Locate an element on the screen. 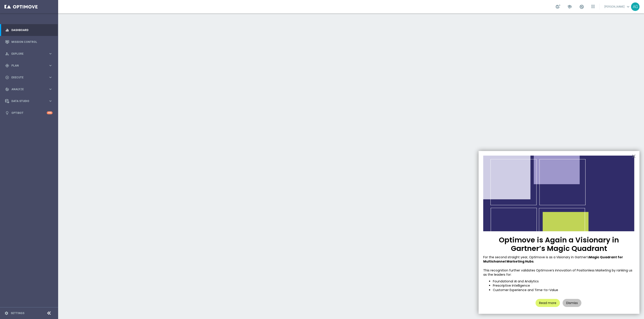 The width and height of the screenshot is (644, 319). span: Plan is located at coordinates (30, 66).